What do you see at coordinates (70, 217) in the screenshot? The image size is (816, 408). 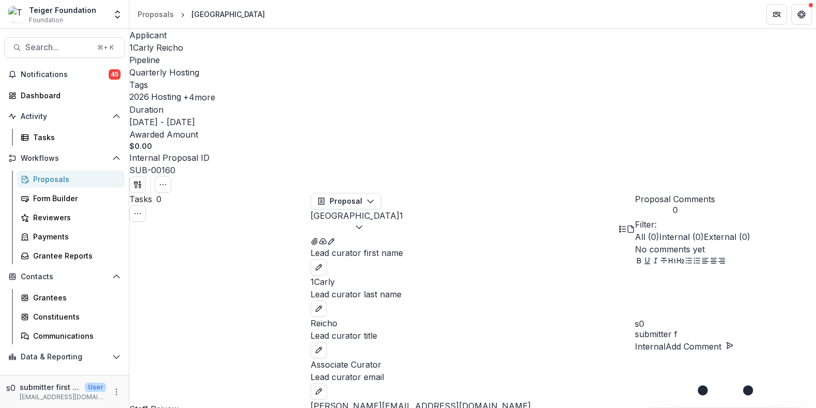 I see `a: Reviewers` at bounding box center [70, 217].